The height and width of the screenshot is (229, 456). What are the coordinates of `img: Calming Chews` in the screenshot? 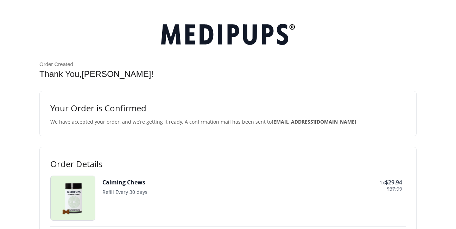 It's located at (73, 198).